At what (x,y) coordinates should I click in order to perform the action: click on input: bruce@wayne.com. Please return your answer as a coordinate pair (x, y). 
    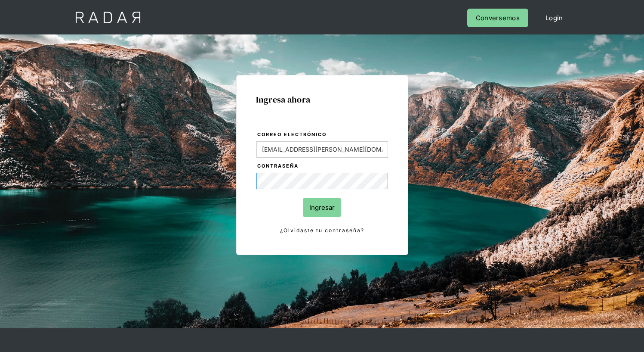
    Looking at the image, I should click on (322, 149).